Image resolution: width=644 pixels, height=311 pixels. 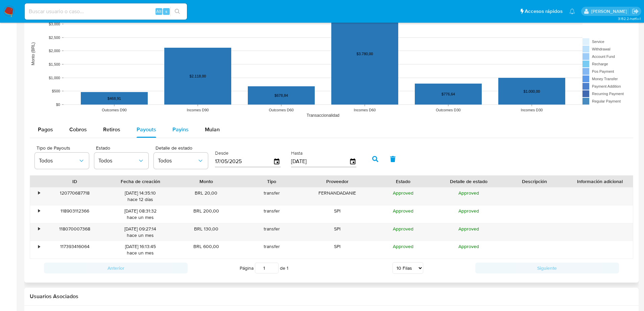 I want to click on span: Accesos rápidos, so click(x=544, y=11).